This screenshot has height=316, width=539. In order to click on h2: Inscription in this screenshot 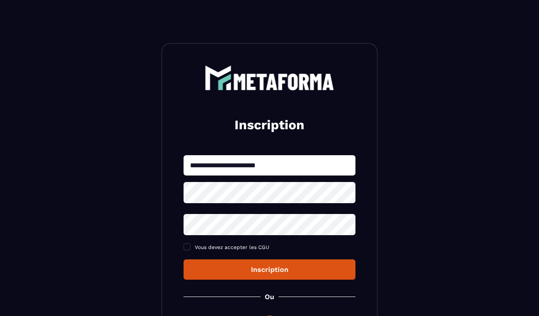, I will do `click(270, 125)`.